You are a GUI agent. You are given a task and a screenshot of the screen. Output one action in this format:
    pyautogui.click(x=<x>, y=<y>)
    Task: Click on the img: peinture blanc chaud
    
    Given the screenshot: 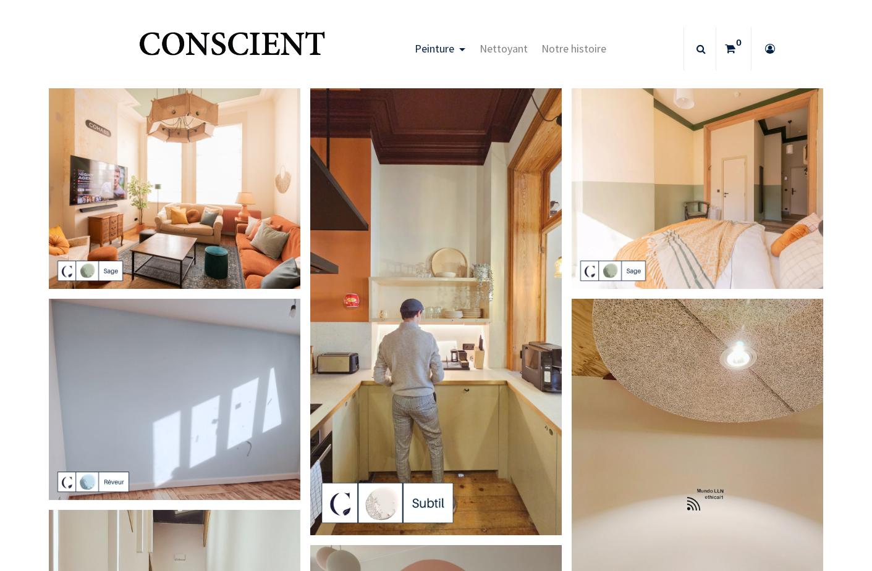 What is the action you would take?
    pyautogui.click(x=436, y=312)
    